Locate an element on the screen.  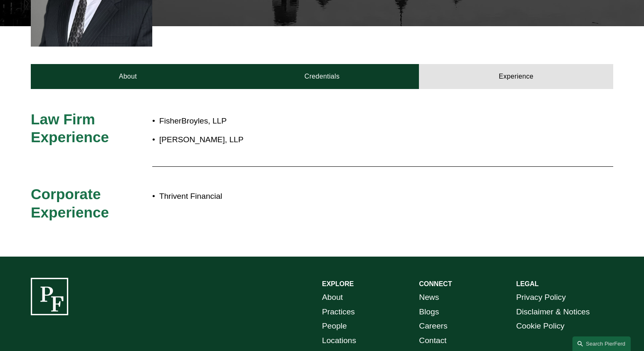
a: Cookie Policy is located at coordinates (541, 326).